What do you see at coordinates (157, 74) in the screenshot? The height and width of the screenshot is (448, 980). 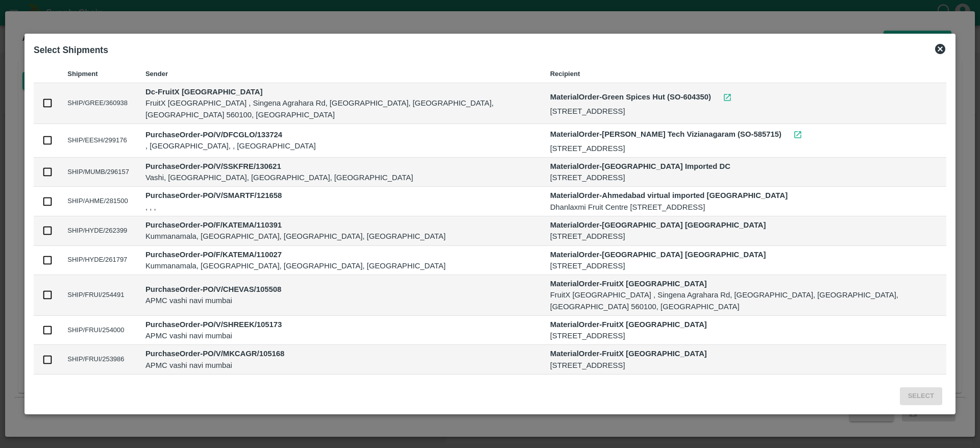 I see `b: Sender` at bounding box center [157, 74].